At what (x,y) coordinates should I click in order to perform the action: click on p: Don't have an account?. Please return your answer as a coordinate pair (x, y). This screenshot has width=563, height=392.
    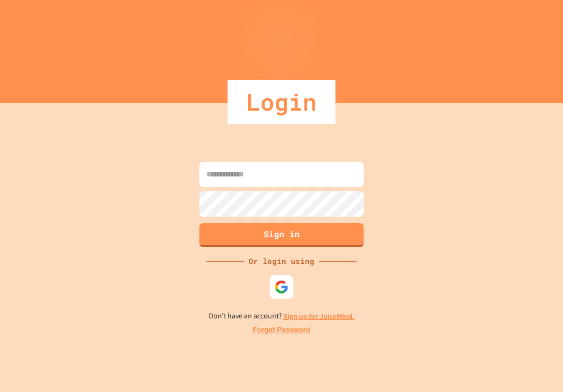
    Looking at the image, I should click on (282, 316).